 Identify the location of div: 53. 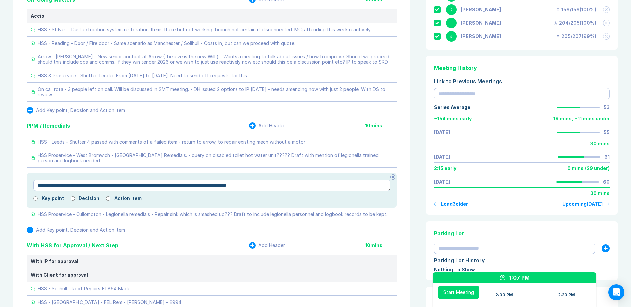
(607, 107).